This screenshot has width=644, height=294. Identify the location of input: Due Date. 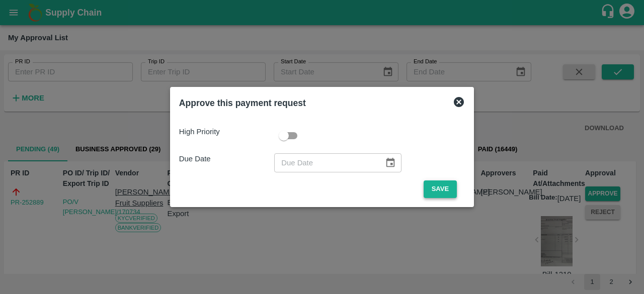
(325, 163).